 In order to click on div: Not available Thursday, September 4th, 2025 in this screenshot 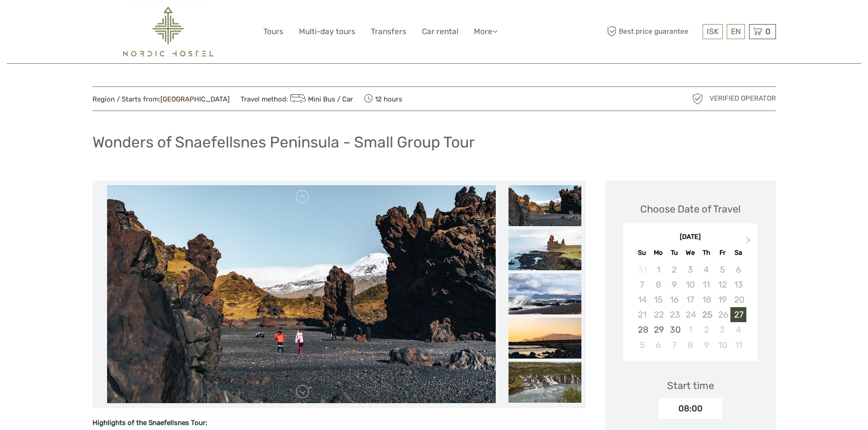, I will do `click(706, 270)`.